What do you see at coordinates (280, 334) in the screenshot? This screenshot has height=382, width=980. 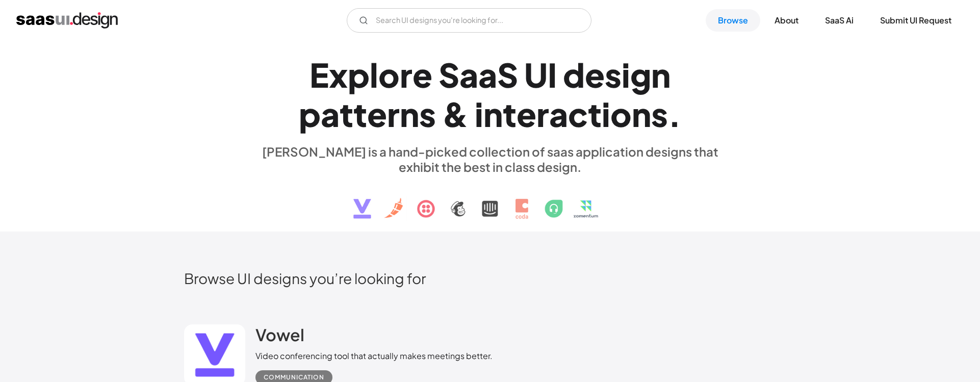 I see `h2: Vowel` at bounding box center [280, 334].